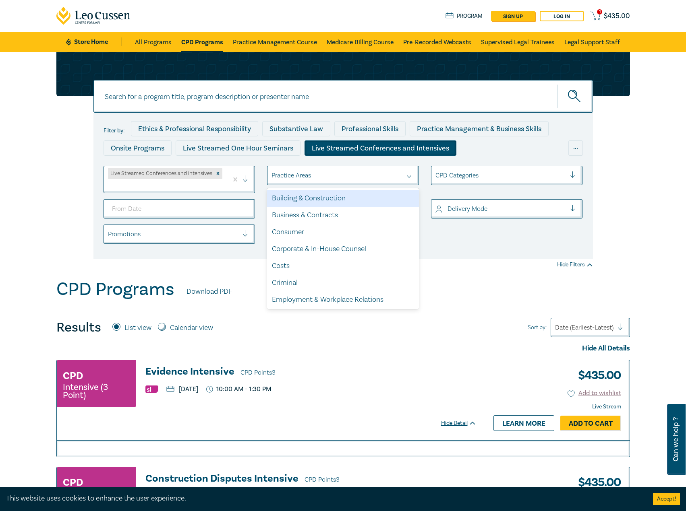  Describe the element at coordinates (370, 129) in the screenshot. I see `div: Professional Skills` at that location.